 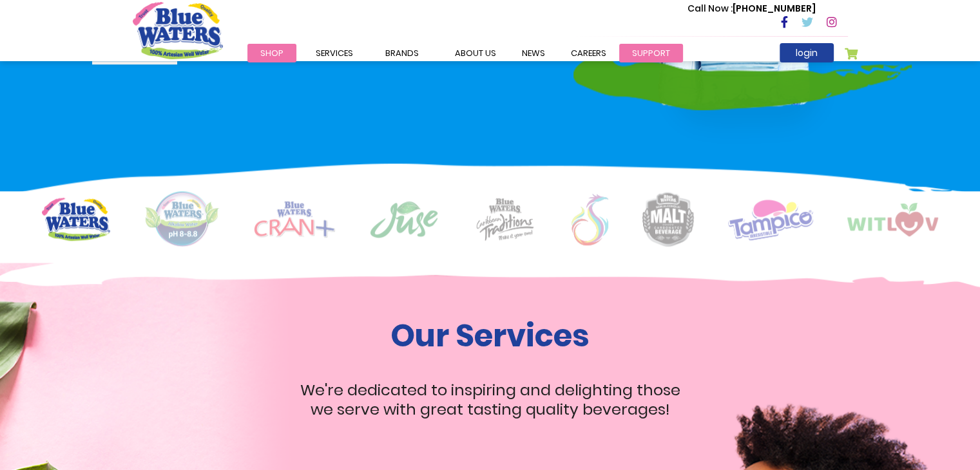 What do you see at coordinates (475, 53) in the screenshot?
I see `a: about us` at bounding box center [475, 53].